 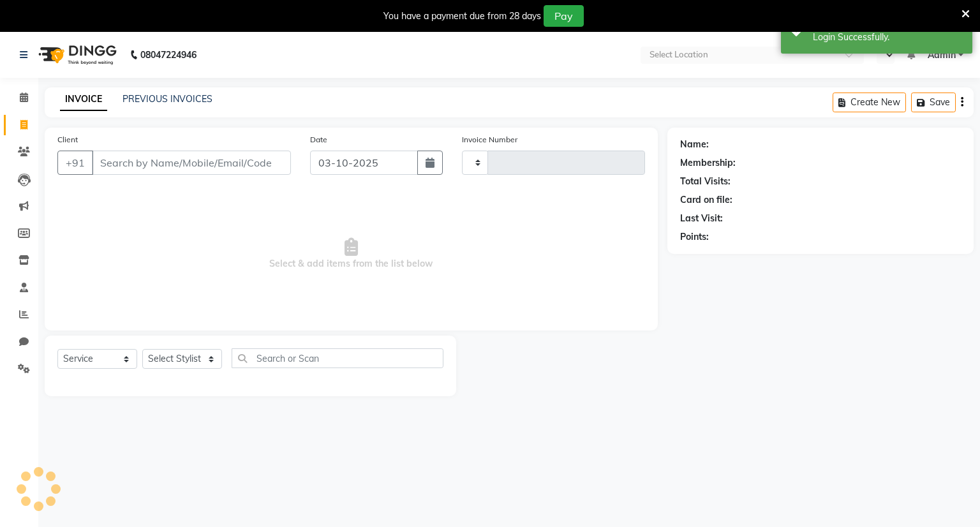 I want to click on a: PREVIOUS INVOICES, so click(x=167, y=99).